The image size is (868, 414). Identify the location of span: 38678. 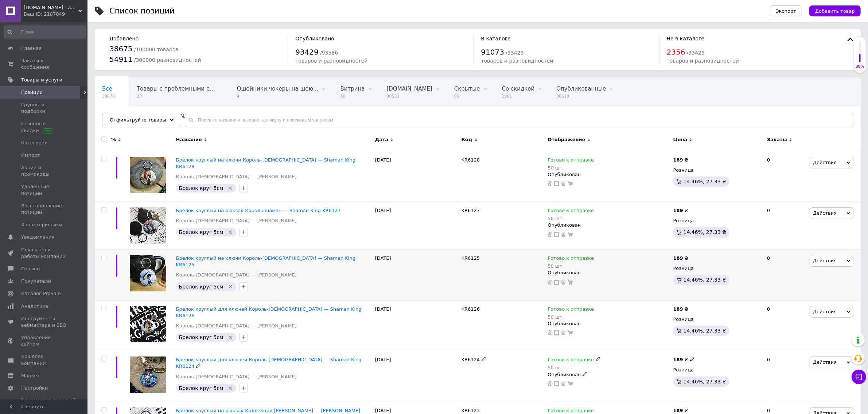
(108, 96).